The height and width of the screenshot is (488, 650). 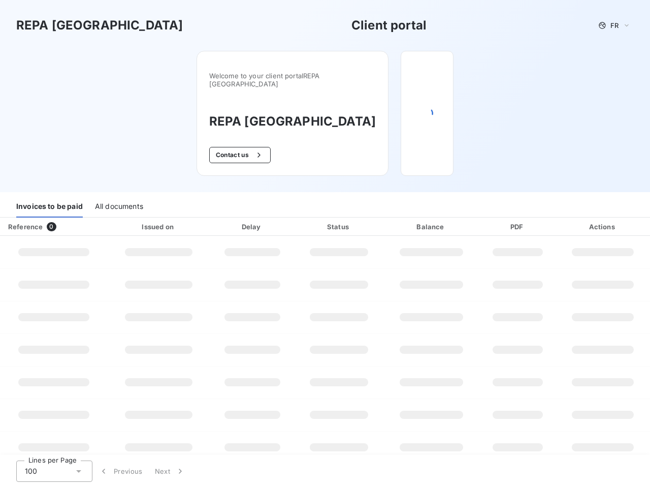 I want to click on button: Previous, so click(x=120, y=471).